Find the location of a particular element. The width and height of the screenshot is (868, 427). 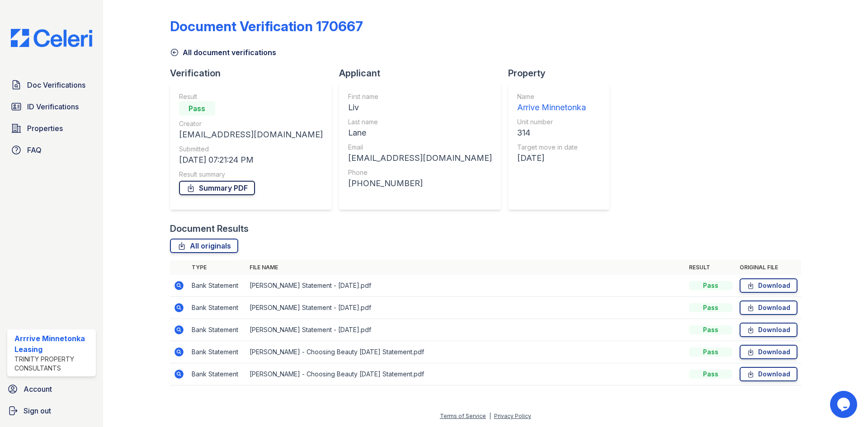

div: Creator is located at coordinates (251, 124).